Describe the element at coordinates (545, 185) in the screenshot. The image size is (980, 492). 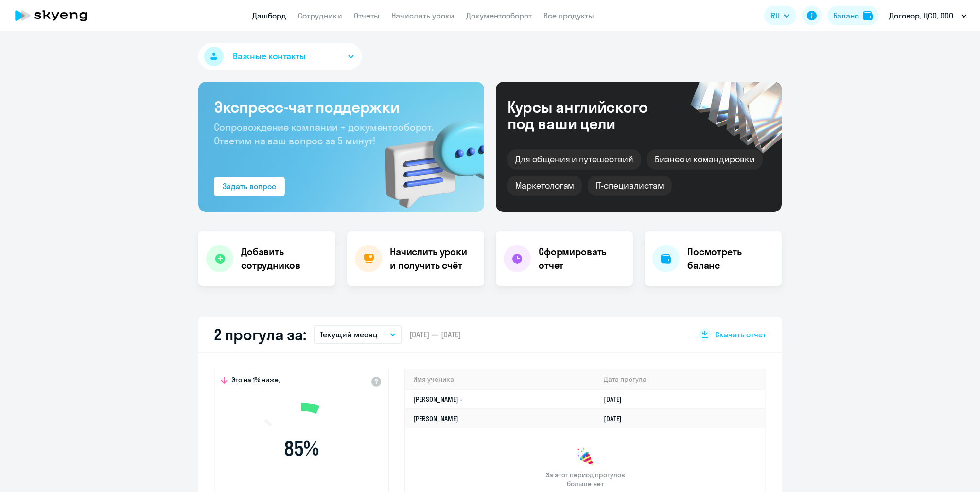
I see `div: Маркетологам` at that location.